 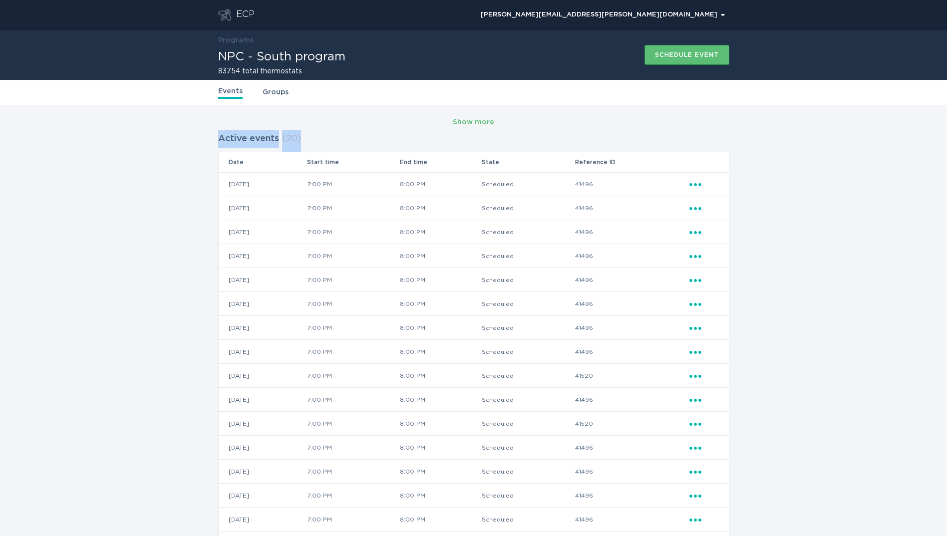 What do you see at coordinates (687, 55) in the screenshot?
I see `div: Schedule event` at bounding box center [687, 55].